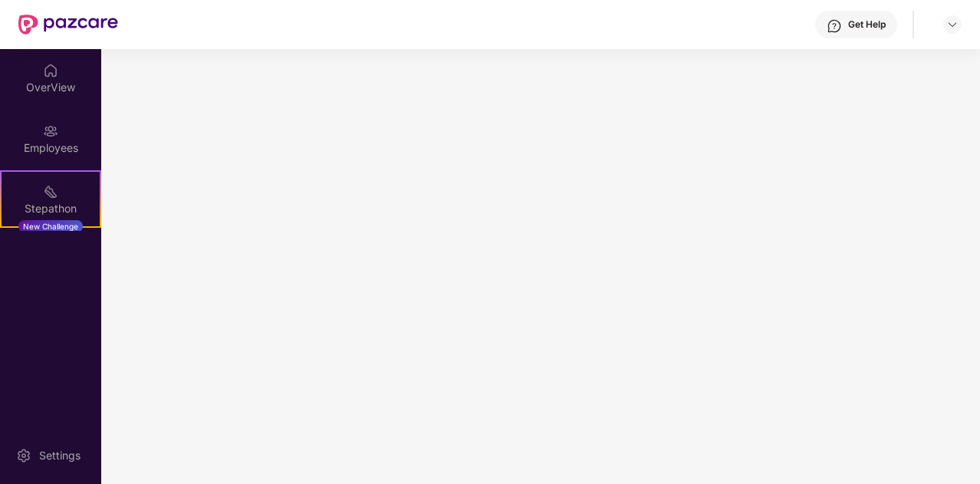 This screenshot has height=484, width=980. What do you see at coordinates (51, 226) in the screenshot?
I see `div: New Challenge` at bounding box center [51, 226].